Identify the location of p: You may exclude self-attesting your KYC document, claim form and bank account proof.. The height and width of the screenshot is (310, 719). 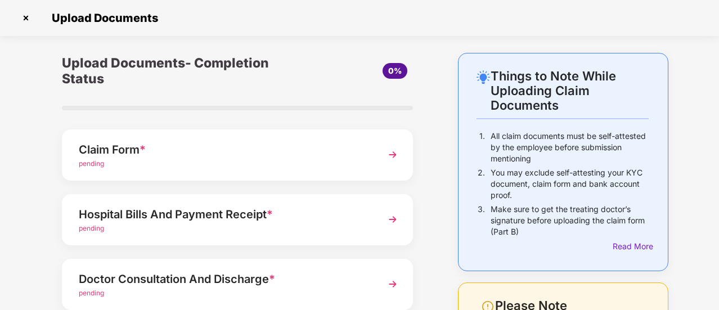
(570, 184).